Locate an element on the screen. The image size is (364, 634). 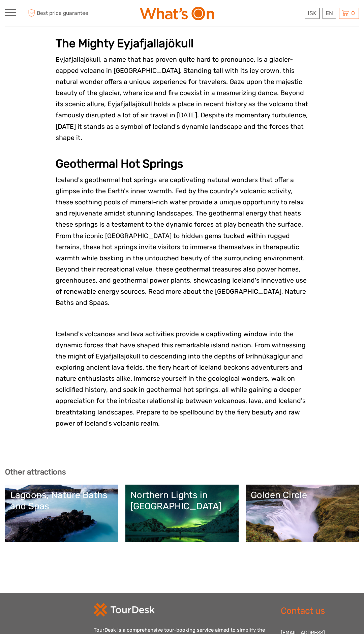
span: ISK is located at coordinates (312, 13).